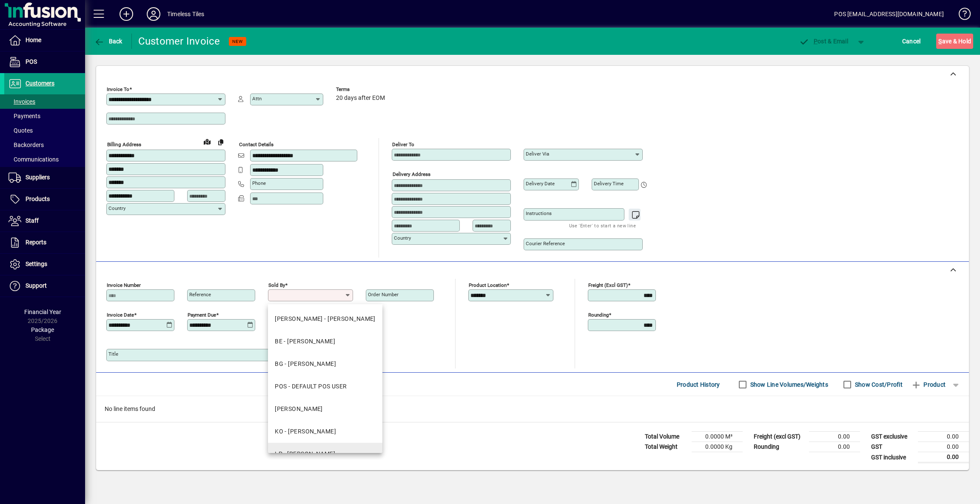 This screenshot has height=504, width=980. I want to click on button: Cancel, so click(912, 41).